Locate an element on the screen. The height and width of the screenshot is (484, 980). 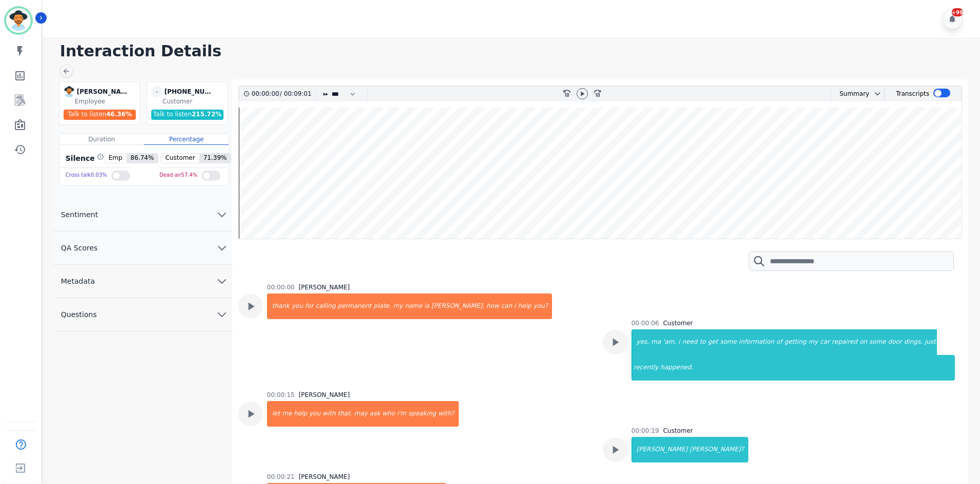
div: calling is located at coordinates (325, 306).